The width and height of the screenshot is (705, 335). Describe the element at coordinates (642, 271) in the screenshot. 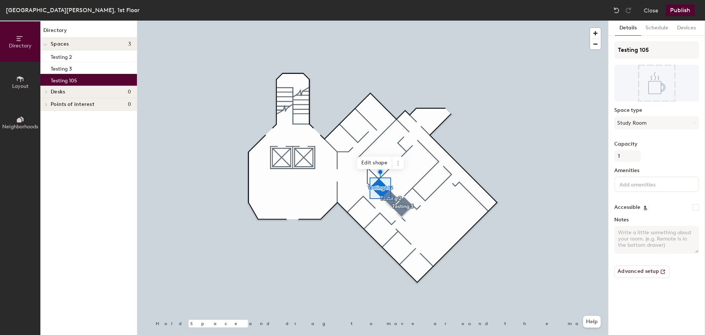

I see `button: Advanced setup` at that location.